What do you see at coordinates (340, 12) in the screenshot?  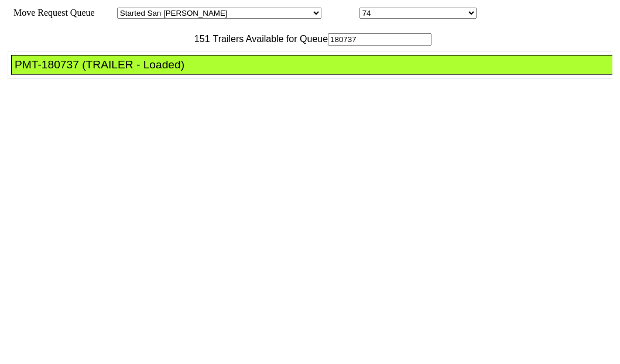 I see `span: Location` at bounding box center [340, 12].